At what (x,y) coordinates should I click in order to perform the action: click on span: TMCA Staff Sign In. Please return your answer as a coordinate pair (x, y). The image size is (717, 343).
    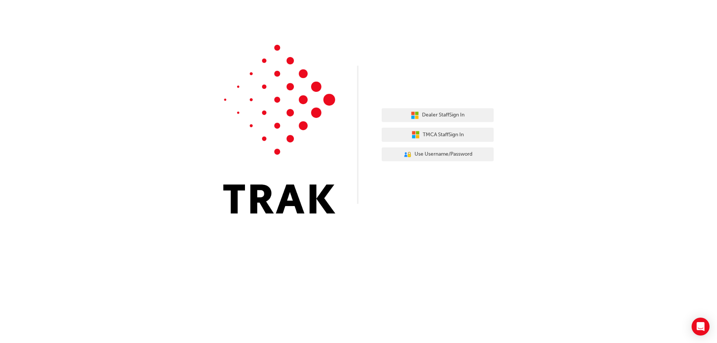
    Looking at the image, I should click on (444, 135).